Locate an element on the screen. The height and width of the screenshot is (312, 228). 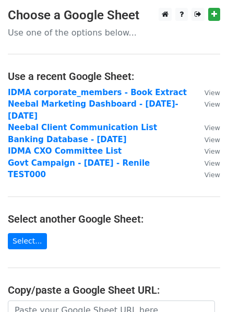
a: IDMA corporate_members - Book Extract is located at coordinates (97, 93).